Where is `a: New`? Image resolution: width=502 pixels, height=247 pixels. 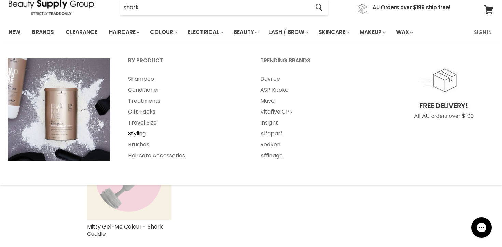 a: New is located at coordinates (14, 32).